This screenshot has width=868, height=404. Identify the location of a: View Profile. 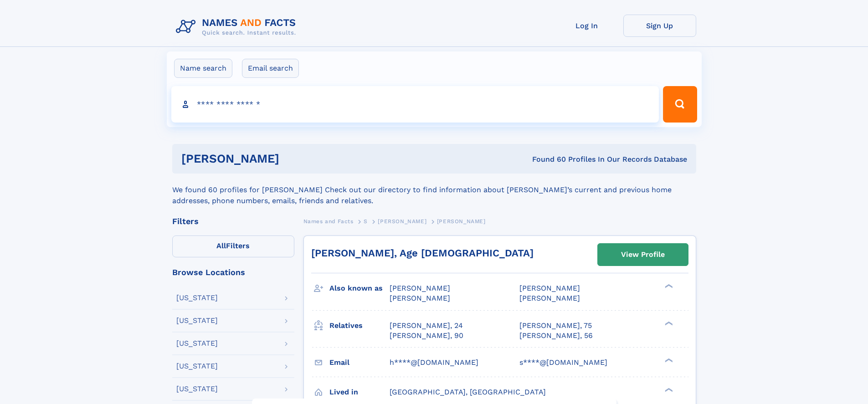
(643, 255).